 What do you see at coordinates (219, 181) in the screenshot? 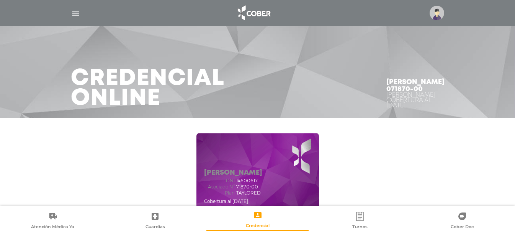
I see `span: dni` at bounding box center [219, 181].